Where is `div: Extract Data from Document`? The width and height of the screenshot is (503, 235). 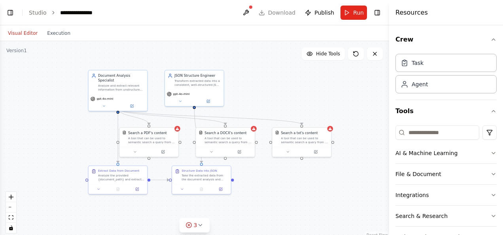
div: Extract Data from Document is located at coordinates (119, 171).